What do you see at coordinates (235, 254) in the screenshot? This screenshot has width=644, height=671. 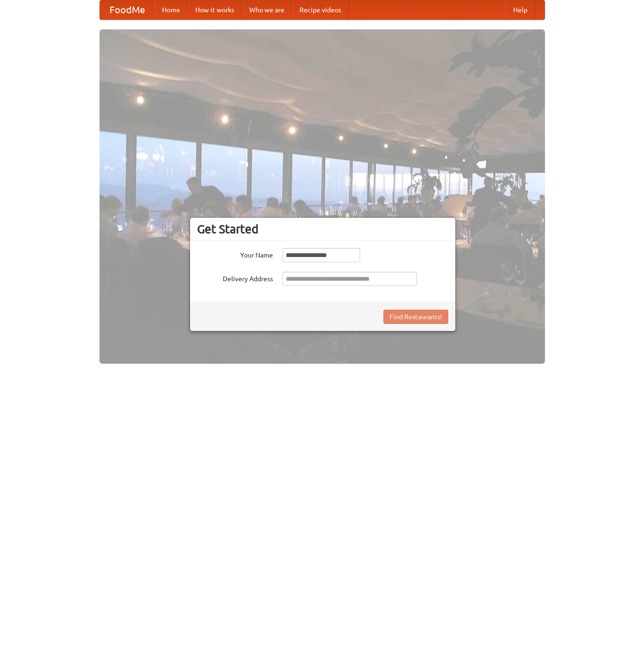 I see `label: Your Name` at bounding box center [235, 254].